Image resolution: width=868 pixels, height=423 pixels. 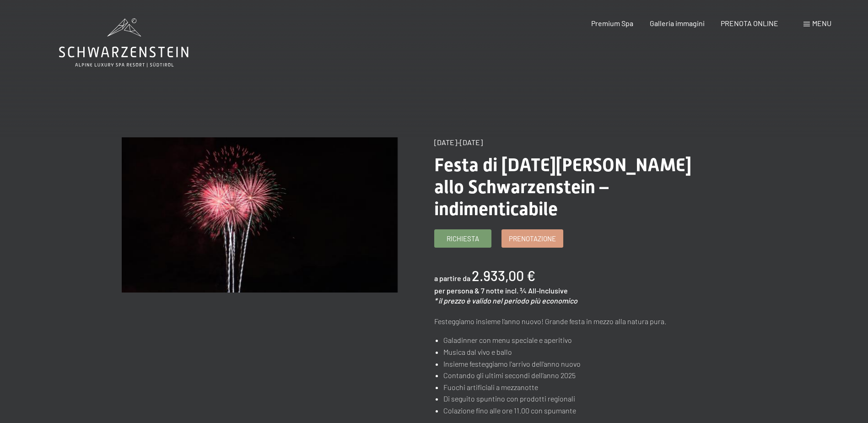 I want to click on em: * il prezzo è valido nel periodo più economico, so click(x=505, y=300).